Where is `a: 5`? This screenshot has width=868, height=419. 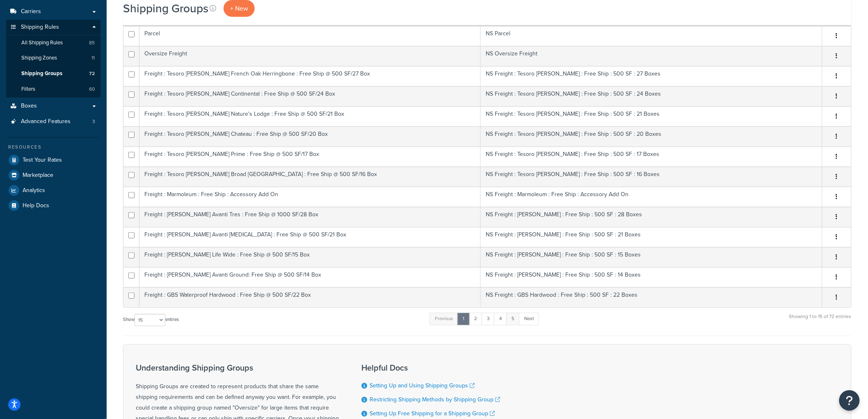 a: 5 is located at coordinates (513, 319).